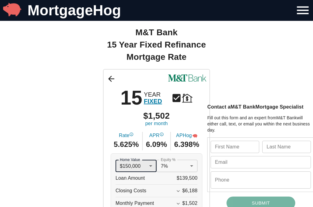 This screenshot has height=207, width=313. What do you see at coordinates (177, 166) in the screenshot?
I see `div: 7%` at bounding box center [177, 166].